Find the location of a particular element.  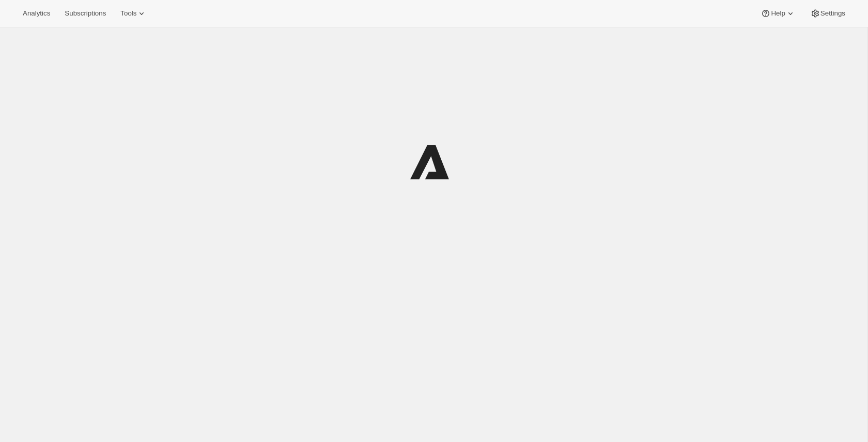

button: Help is located at coordinates (778, 13).